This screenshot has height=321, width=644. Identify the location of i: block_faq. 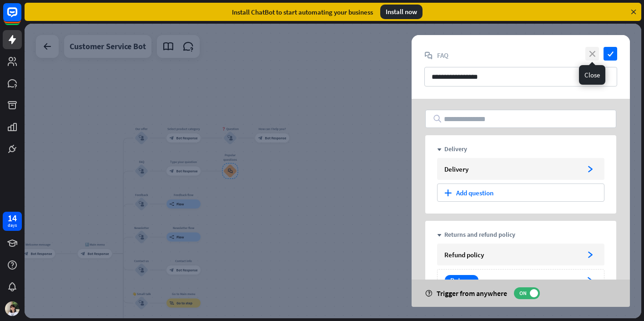
(428, 56).